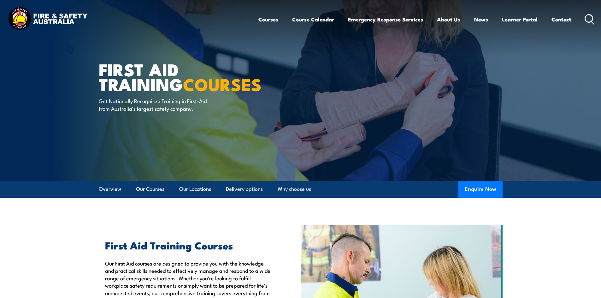  What do you see at coordinates (268, 19) in the screenshot?
I see `a: Courses` at bounding box center [268, 19].